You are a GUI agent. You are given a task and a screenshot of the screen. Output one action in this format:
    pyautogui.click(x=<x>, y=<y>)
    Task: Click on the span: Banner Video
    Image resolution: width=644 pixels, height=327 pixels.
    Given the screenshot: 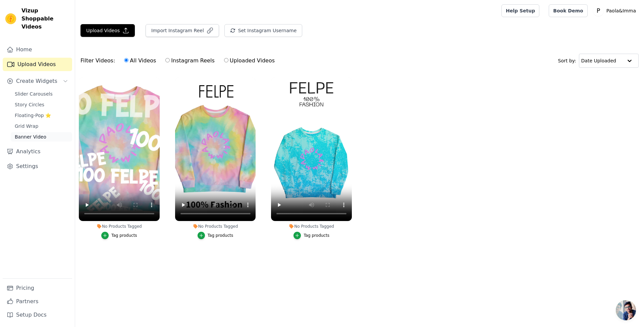 What is the action you would take?
    pyautogui.click(x=31, y=137)
    